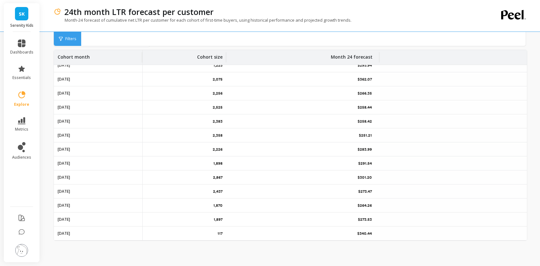  Describe the element at coordinates (218, 163) in the screenshot. I see `p: 1,898` at that location.